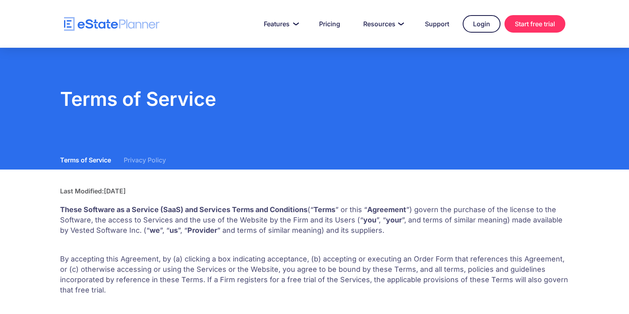 This screenshot has height=314, width=629. What do you see at coordinates (174, 230) in the screenshot?
I see `strong: us` at bounding box center [174, 230].